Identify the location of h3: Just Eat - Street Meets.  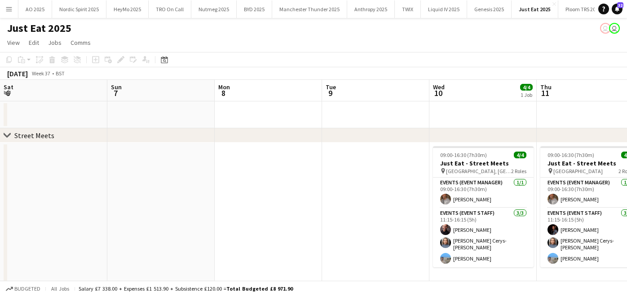
(483, 163).